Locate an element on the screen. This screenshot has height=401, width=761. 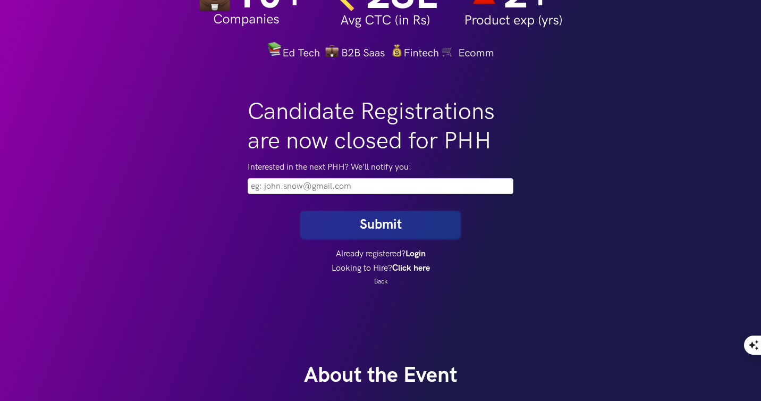
button: Submit is located at coordinates (380, 224).